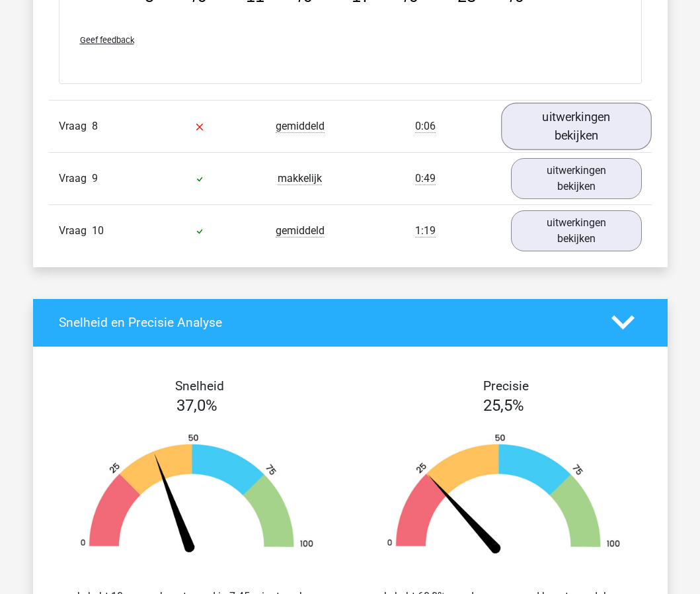 The height and width of the screenshot is (594, 700). I want to click on img: 37.6954ec9c0e6e.png, so click(197, 494).